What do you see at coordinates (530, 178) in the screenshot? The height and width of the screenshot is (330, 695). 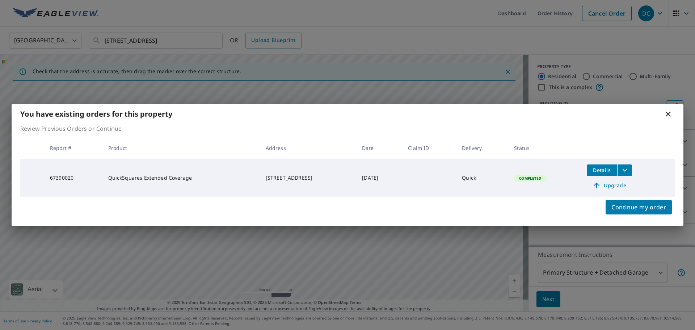 I see `span: Completed` at bounding box center [530, 178].